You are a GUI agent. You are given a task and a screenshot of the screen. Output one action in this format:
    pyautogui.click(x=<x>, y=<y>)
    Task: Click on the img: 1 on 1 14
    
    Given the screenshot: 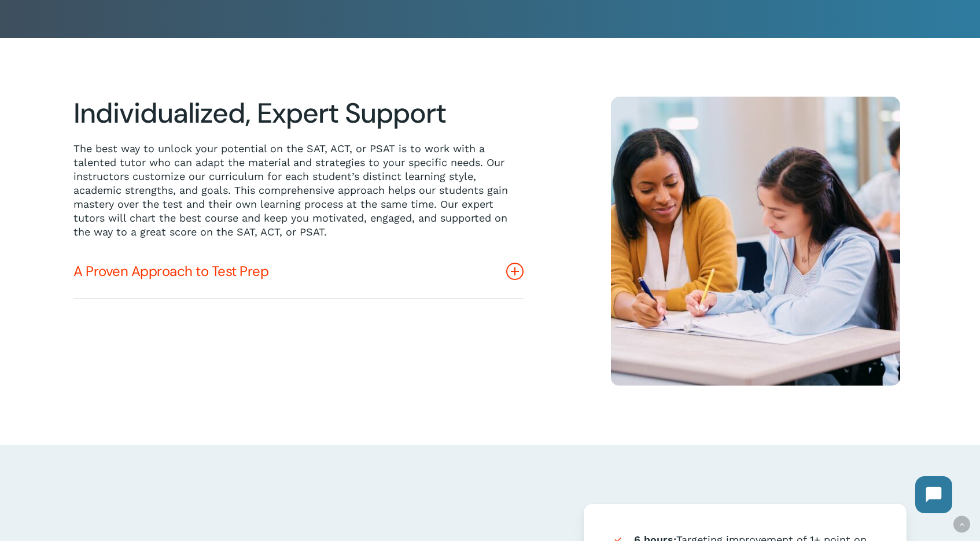 What is the action you would take?
    pyautogui.click(x=756, y=242)
    